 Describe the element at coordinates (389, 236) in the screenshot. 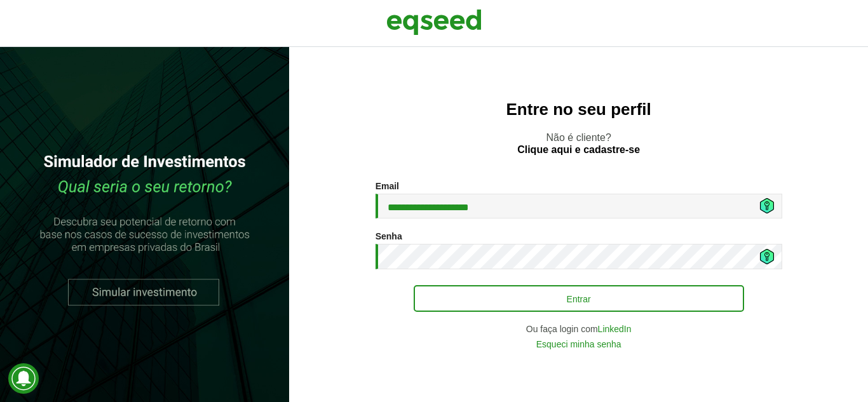

I see `label: Senha` at that location.